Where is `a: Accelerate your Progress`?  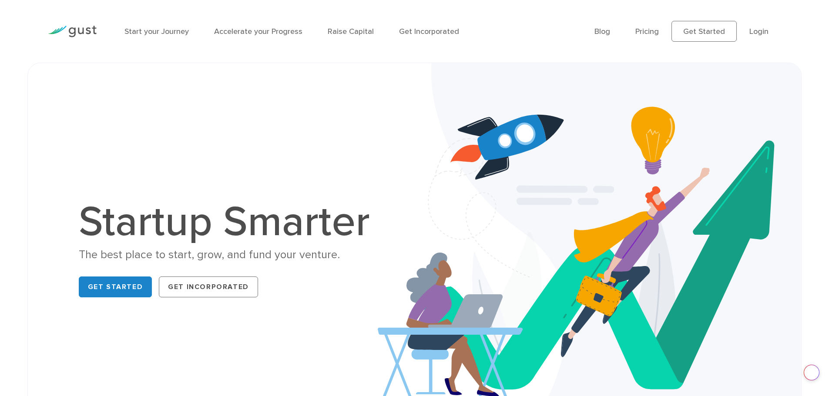
a: Accelerate your Progress is located at coordinates (258, 31).